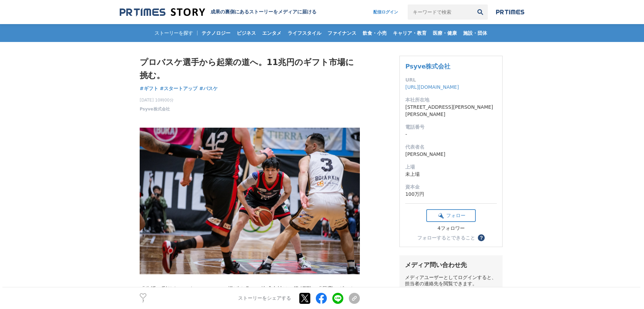 The image size is (644, 309). I want to click on a: prtimes, so click(511, 12).